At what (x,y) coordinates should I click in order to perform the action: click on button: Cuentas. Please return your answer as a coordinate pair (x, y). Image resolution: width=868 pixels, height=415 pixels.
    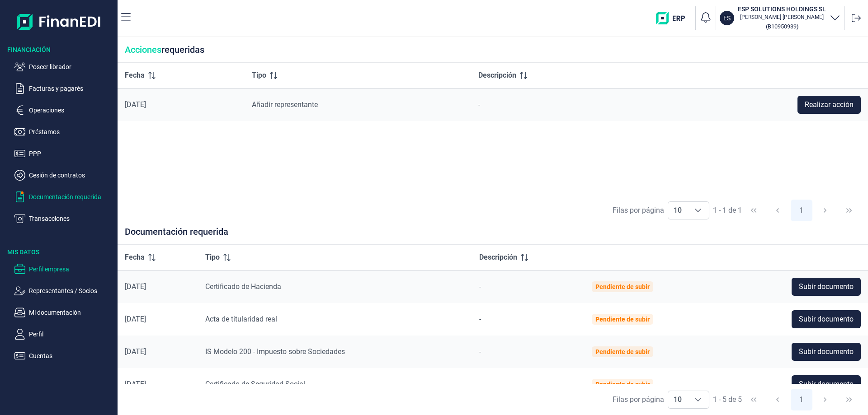
    Looking at the image, I should click on (64, 356).